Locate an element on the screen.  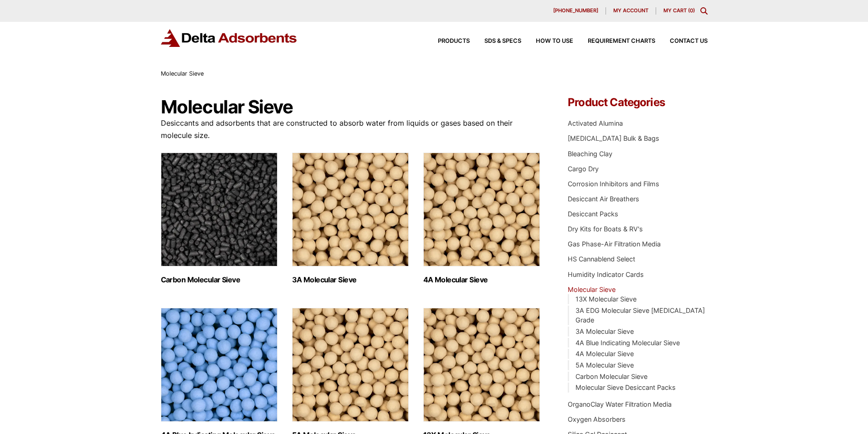
p: Desiccants and adsorbents that are constructed to absorb water from liquids or gases based on the... is located at coordinates (351, 129).